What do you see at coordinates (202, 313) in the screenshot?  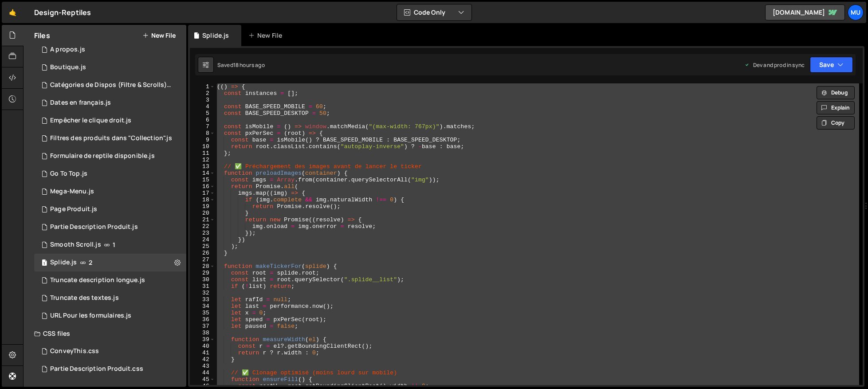 I see `div: 35` at bounding box center [202, 313].